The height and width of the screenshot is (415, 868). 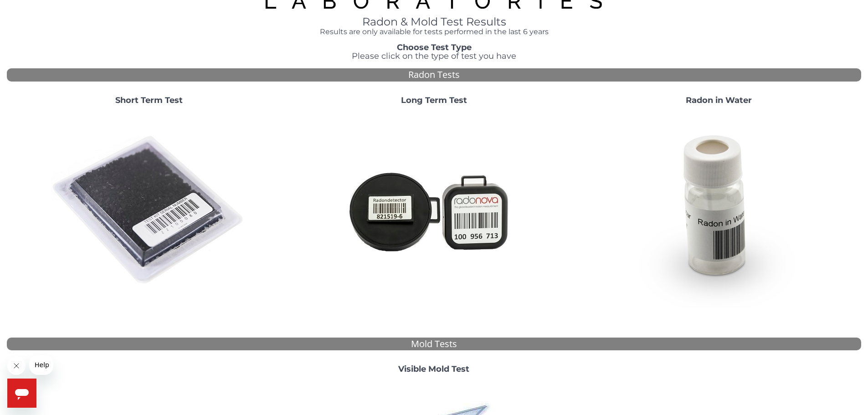 I want to click on span: Help, so click(x=13, y=10).